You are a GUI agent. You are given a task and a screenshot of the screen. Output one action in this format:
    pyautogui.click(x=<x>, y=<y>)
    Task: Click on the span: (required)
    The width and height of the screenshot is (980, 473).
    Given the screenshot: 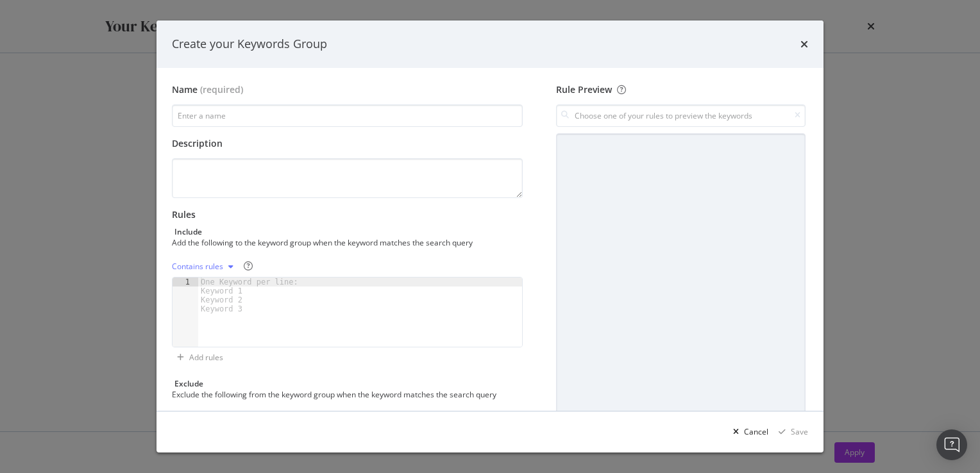 What is the action you would take?
    pyautogui.click(x=221, y=90)
    